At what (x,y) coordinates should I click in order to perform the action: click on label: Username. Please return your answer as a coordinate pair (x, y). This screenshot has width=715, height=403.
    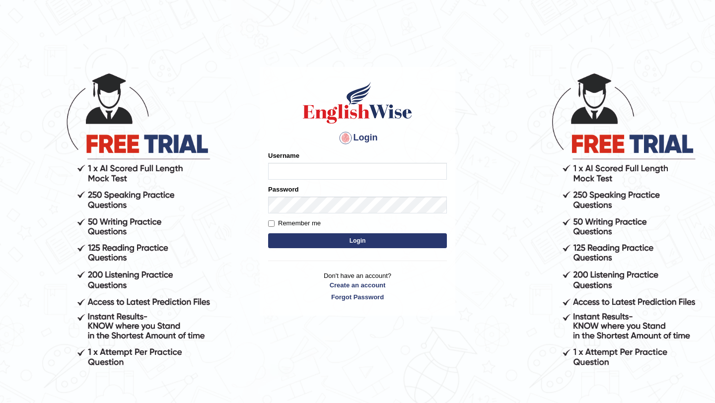
    Looking at the image, I should click on (284, 156).